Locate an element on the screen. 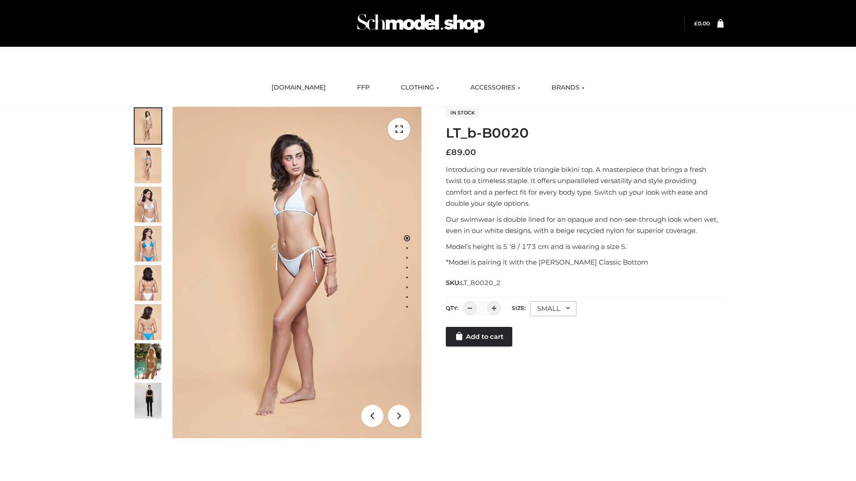 Image resolution: width=856 pixels, height=481 pixels. bdi: 89.00 is located at coordinates (461, 152).